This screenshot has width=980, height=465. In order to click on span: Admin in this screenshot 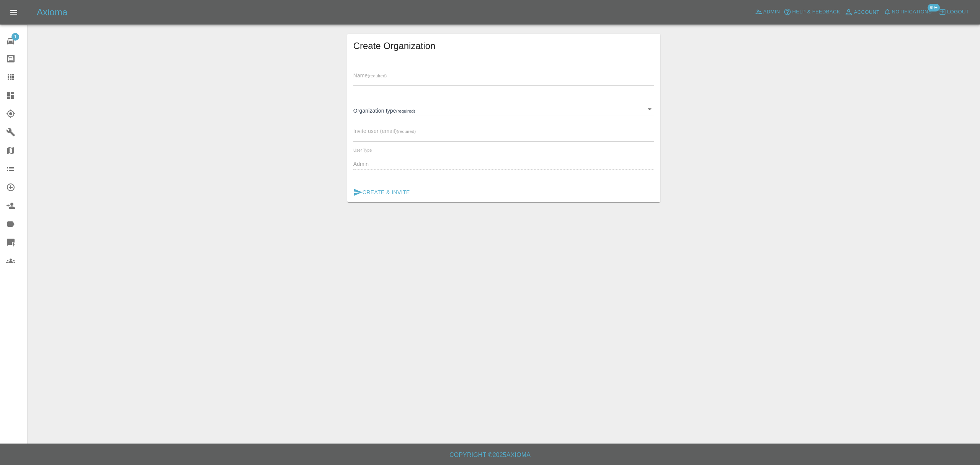, I will do `click(772, 12)`.